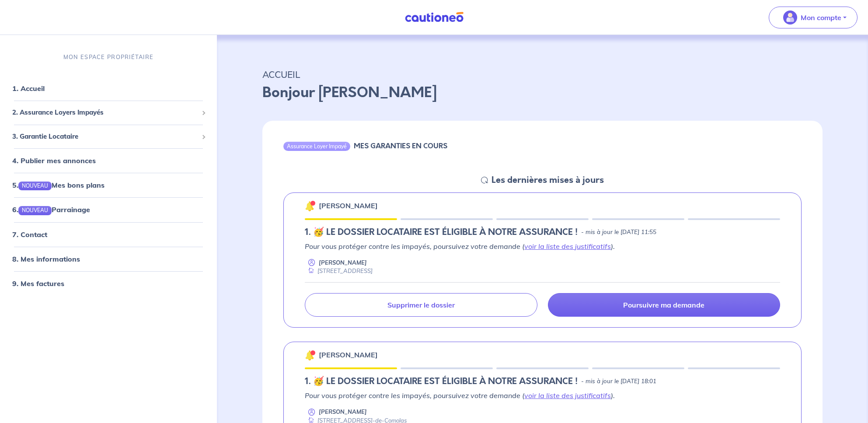 The height and width of the screenshot is (423, 868). What do you see at coordinates (109, 258) in the screenshot?
I see `div: 8. Mes informations` at bounding box center [109, 258].